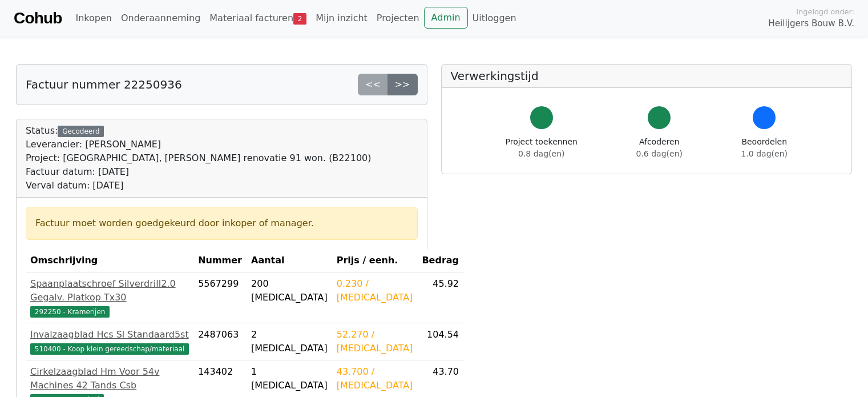 Image resolution: width=868 pixels, height=397 pixels. What do you see at coordinates (109, 378) in the screenshot?
I see `div: Cirkelzaagblad Hm Voor 54v Machines 42 Tands Csb` at bounding box center [109, 378].